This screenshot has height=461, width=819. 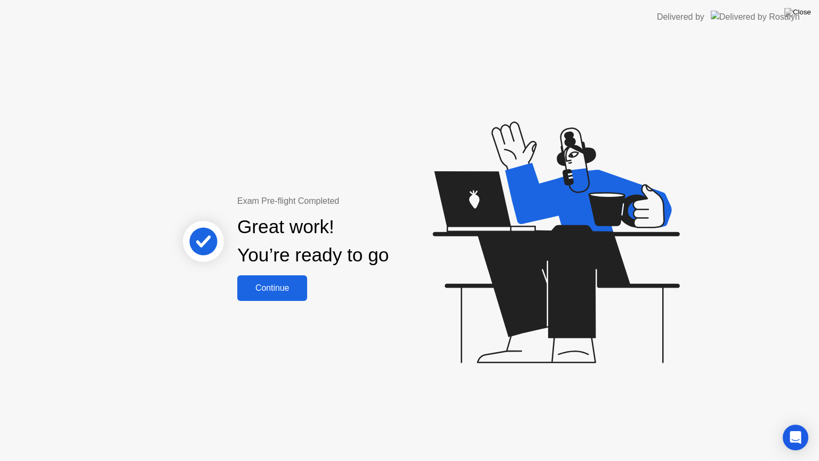 I want to click on img: Close, so click(x=798, y=12).